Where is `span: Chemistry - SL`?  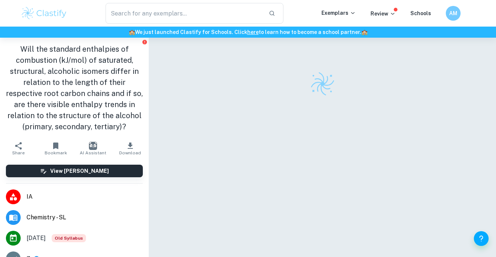 span: Chemistry - SL is located at coordinates (84, 217).